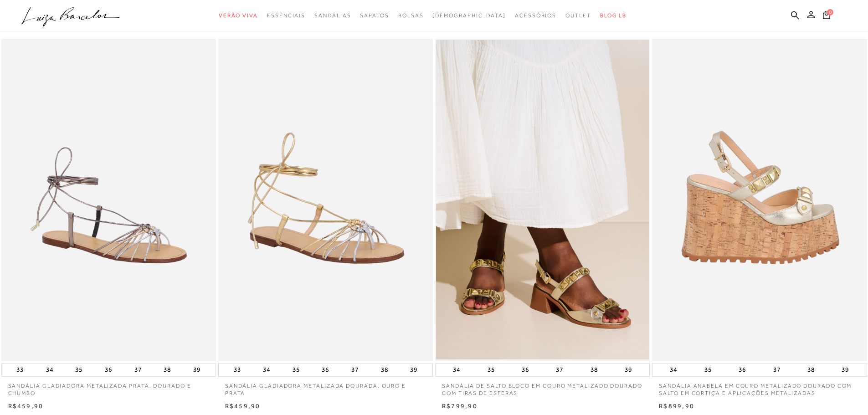 This screenshot has height=415, width=868. I want to click on a: SANDÁLIA GLADIADORA METALIZADA PRATA, DOURADO E CHUMBO SANDÁLIA GLADIADORA METALIZADA PRATA, DOUR..., so click(108, 199).